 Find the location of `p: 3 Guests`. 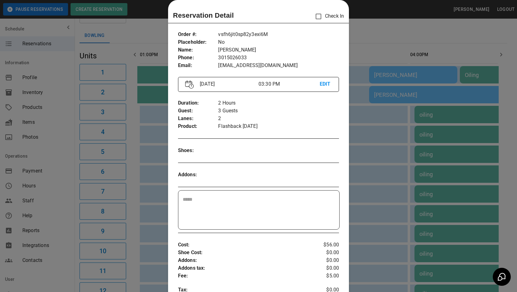

p: 3 Guests is located at coordinates (278, 111).